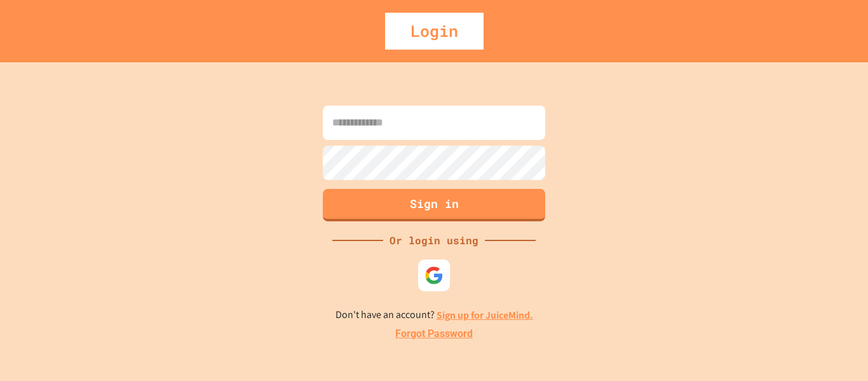 The height and width of the screenshot is (381, 868). Describe the element at coordinates (434, 315) in the screenshot. I see `p: Don't have an account?` at that location.